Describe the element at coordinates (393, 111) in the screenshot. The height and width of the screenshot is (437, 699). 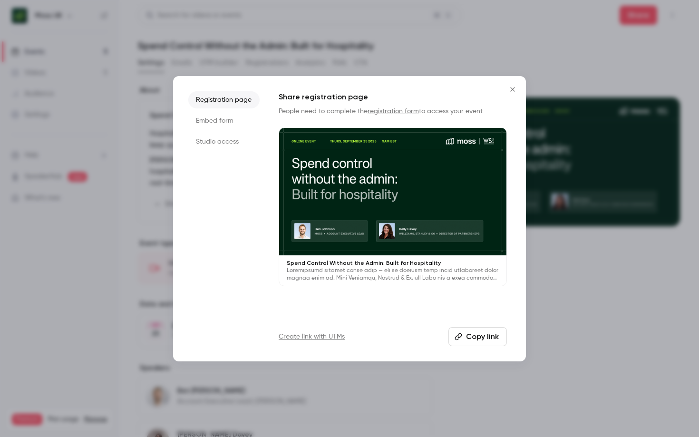
I see `a: registration form` at that location.